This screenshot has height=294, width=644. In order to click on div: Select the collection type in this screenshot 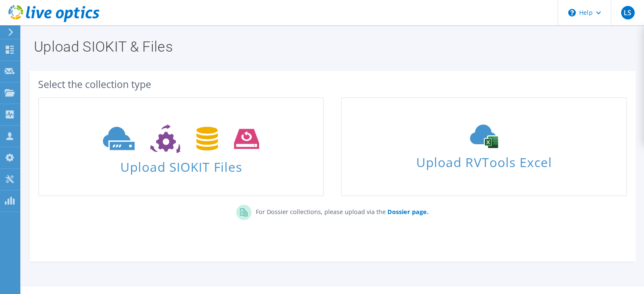, I will do `click(333, 84)`.